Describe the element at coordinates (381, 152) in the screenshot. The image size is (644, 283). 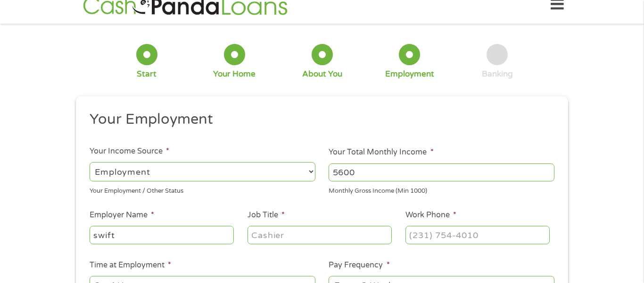
I see `label: Your Total Monthly Income` at that location.